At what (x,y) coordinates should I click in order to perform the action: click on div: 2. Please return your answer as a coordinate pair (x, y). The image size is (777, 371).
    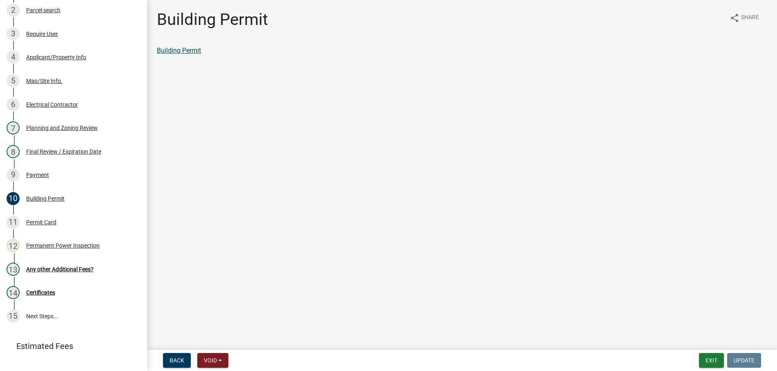
    Looking at the image, I should click on (13, 10).